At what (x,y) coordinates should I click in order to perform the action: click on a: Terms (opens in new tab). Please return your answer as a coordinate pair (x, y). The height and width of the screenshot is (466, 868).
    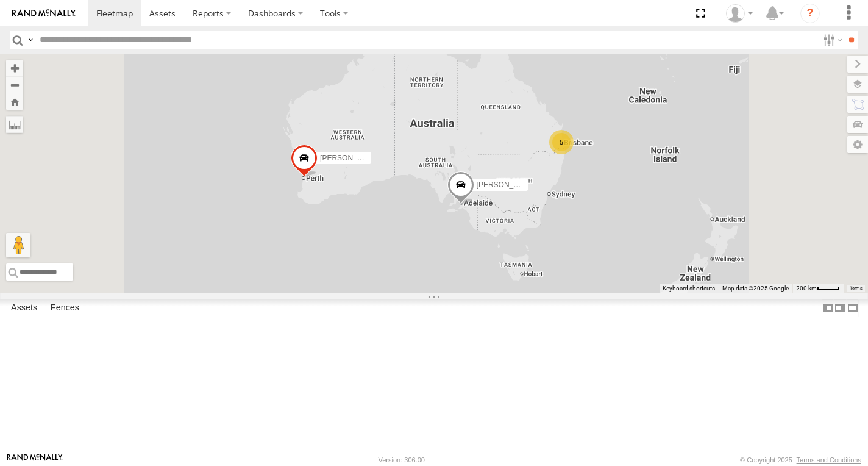
    Looking at the image, I should click on (856, 288).